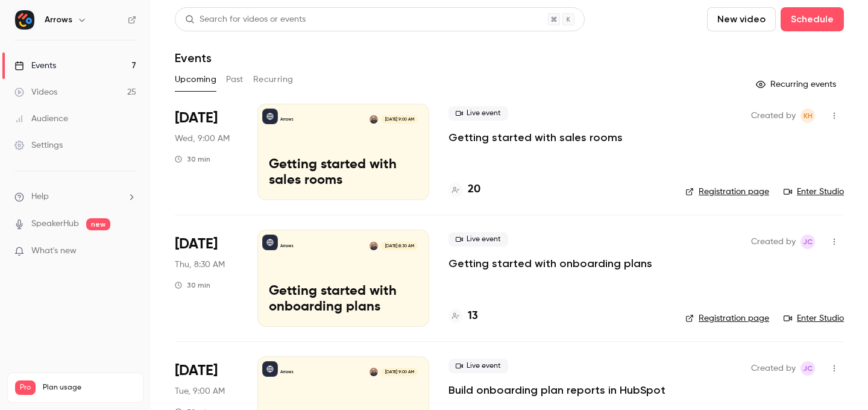 The width and height of the screenshot is (868, 410). What do you see at coordinates (551, 263) in the screenshot?
I see `a: Getting started with onboarding plans` at bounding box center [551, 263].